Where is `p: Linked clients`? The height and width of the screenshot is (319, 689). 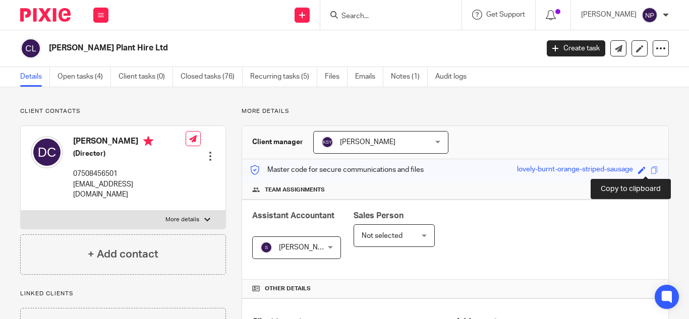 p: Linked clients is located at coordinates (123, 294).